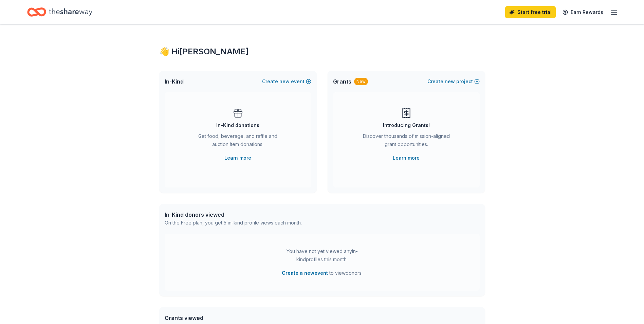  What do you see at coordinates (174, 82) in the screenshot?
I see `span: In-Kind` at bounding box center [174, 82].